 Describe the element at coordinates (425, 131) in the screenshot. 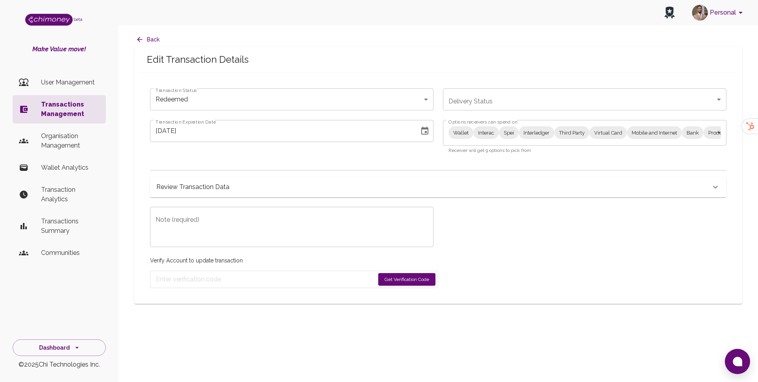

I see `button: Choose date, selected date is Aug 29, 2025` at that location.